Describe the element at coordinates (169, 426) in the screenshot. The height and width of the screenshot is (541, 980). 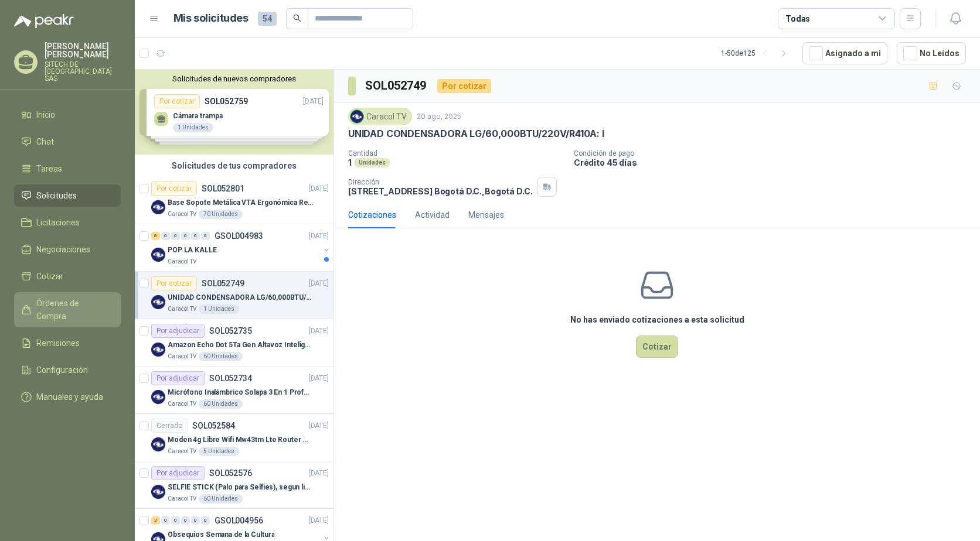
I see `div: Cerrado` at that location.